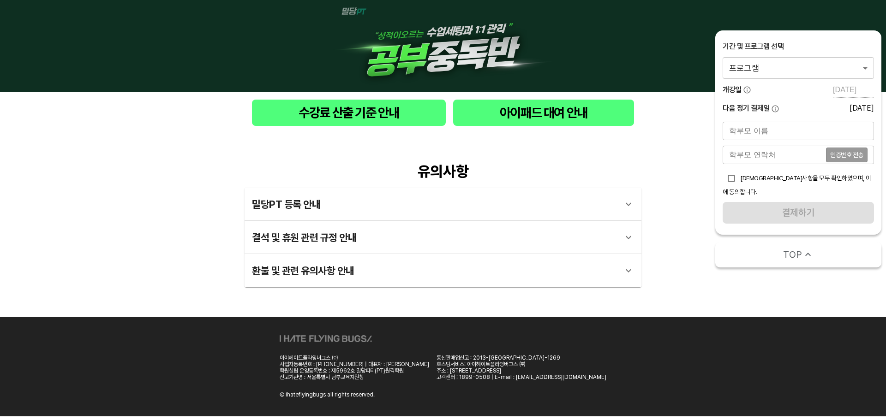 This screenshot has height=420, width=886. I want to click on span: 다음 정기 결제일, so click(746, 108).